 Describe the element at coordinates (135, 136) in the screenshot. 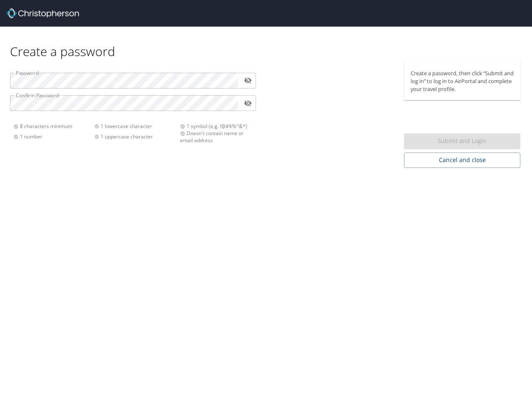

I see `div: 1 uppercase character` at that location.